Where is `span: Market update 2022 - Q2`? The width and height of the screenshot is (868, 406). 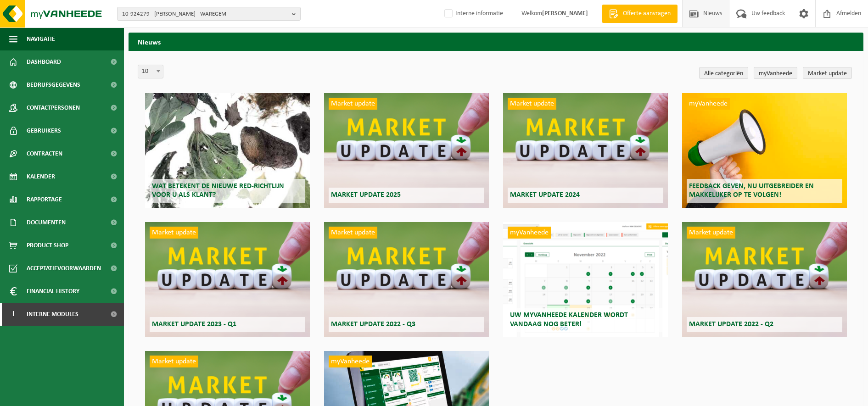
span: Market update 2022 - Q2 is located at coordinates (731, 324).